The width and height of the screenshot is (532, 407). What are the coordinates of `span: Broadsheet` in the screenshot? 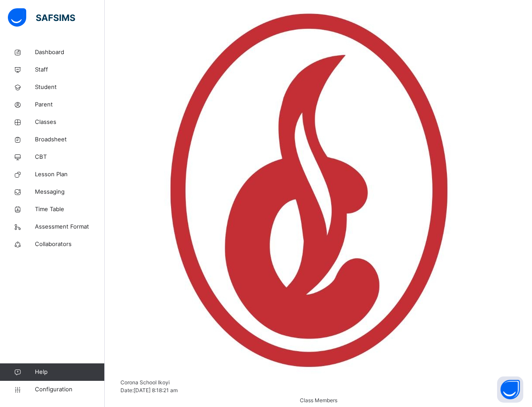 It's located at (70, 139).